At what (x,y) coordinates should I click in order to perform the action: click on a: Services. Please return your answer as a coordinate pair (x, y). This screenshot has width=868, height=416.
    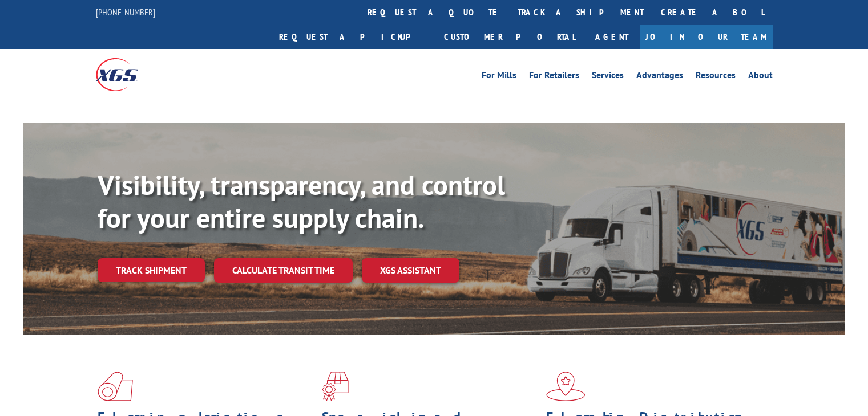
    Looking at the image, I should click on (608, 77).